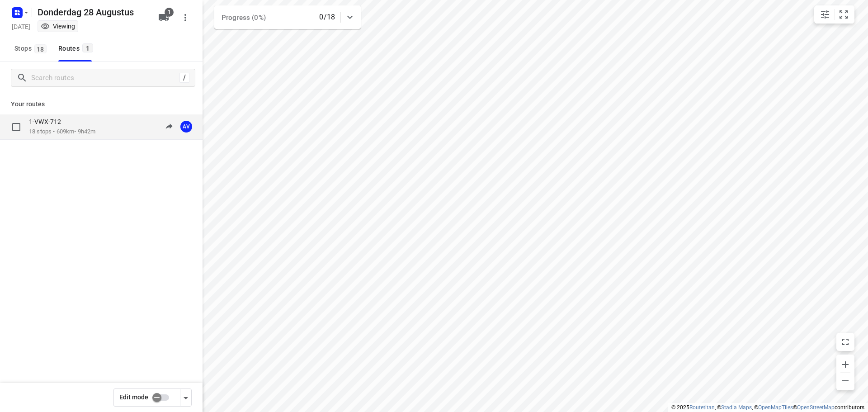  Describe the element at coordinates (816, 407) in the screenshot. I see `a: OpenStreetMap` at that location.